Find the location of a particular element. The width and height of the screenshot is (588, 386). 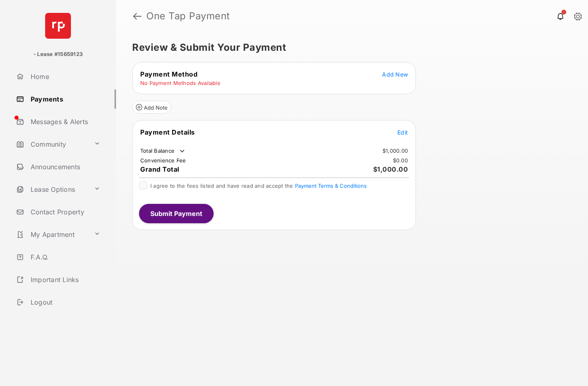

a: My Apartment is located at coordinates (52, 235).